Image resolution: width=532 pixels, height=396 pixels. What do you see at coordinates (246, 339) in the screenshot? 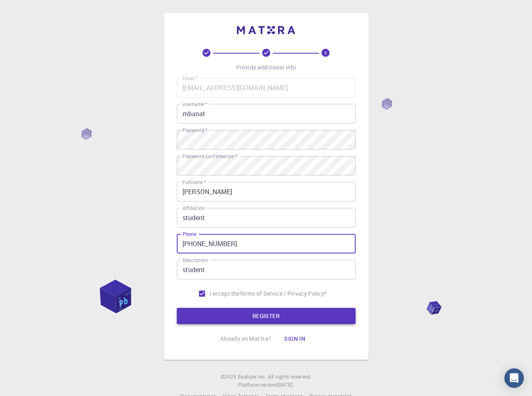
I see `p: Already on Mat3ra?` at bounding box center [246, 339].